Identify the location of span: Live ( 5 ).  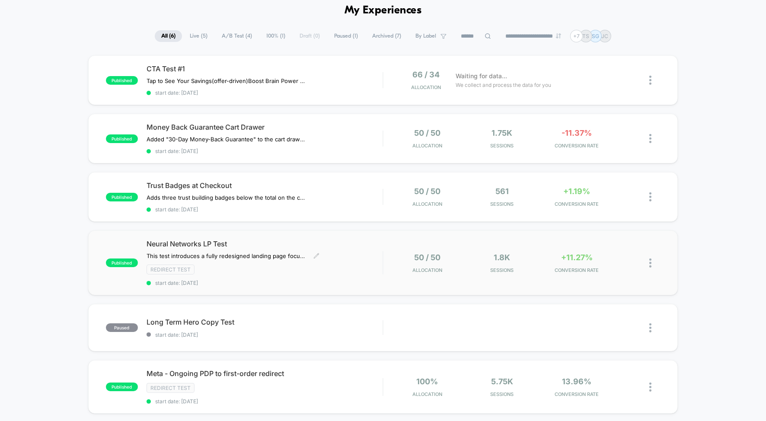
(198, 36).